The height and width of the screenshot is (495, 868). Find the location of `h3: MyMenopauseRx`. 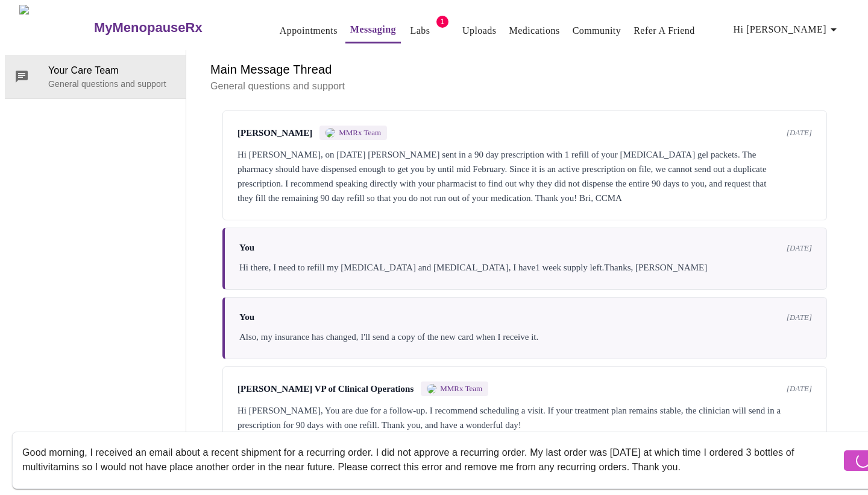

h3: MyMenopauseRx is located at coordinates (148, 28).